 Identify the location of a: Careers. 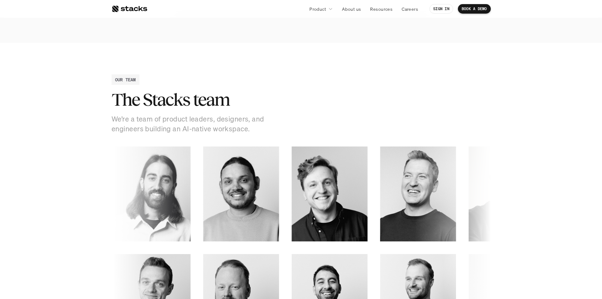
(410, 9).